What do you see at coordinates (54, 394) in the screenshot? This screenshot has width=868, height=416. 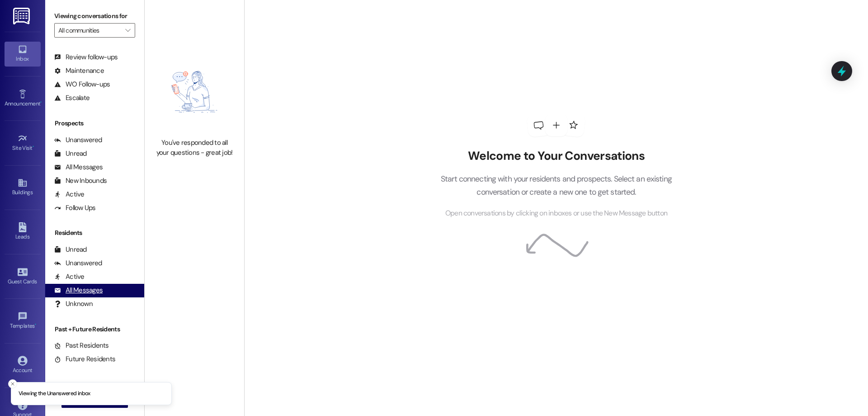 I see `p: Viewing the Unanswered inbox` at bounding box center [54, 394].